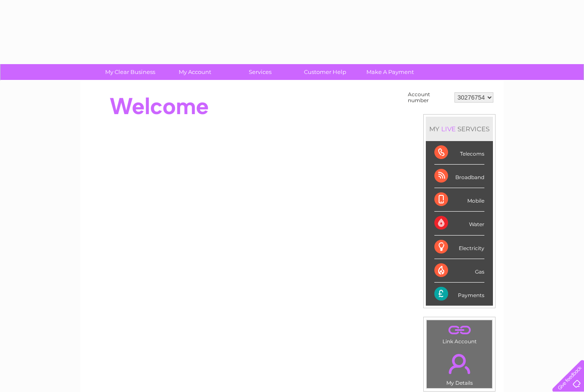 Image resolution: width=584 pixels, height=392 pixels. I want to click on div: Mobile, so click(459, 200).